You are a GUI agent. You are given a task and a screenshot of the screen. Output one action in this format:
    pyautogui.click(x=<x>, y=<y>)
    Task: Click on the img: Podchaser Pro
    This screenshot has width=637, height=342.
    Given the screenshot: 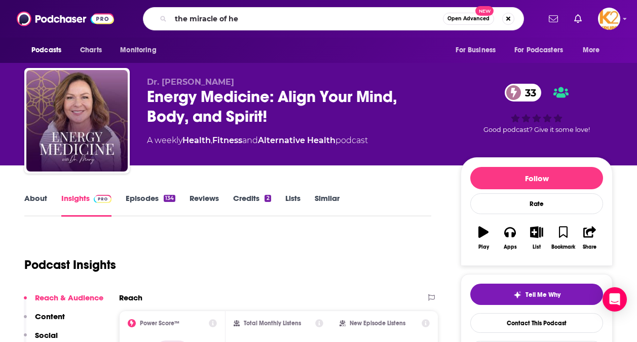 What is the action you would take?
    pyautogui.click(x=102, y=199)
    